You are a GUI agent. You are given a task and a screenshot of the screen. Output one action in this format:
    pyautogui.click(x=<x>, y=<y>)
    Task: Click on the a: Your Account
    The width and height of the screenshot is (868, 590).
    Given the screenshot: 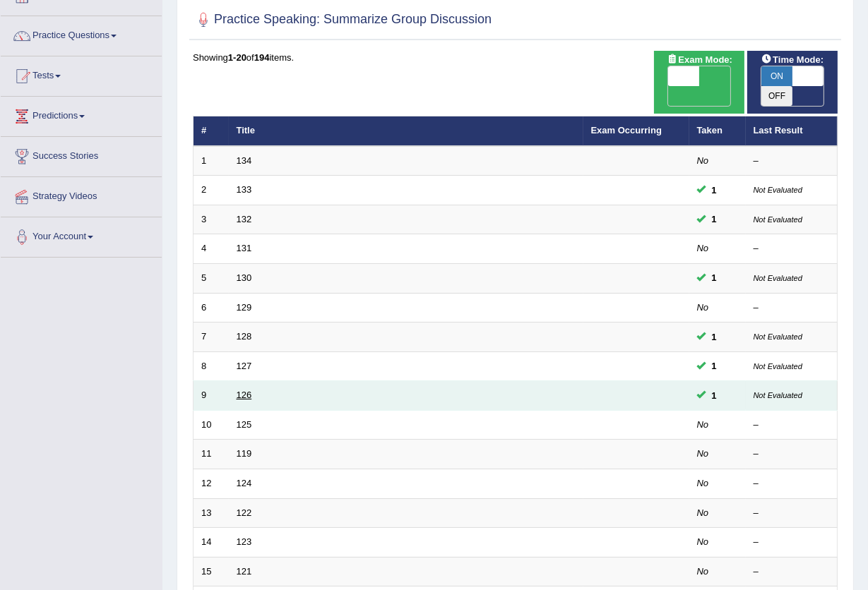 What is the action you would take?
    pyautogui.click(x=81, y=235)
    